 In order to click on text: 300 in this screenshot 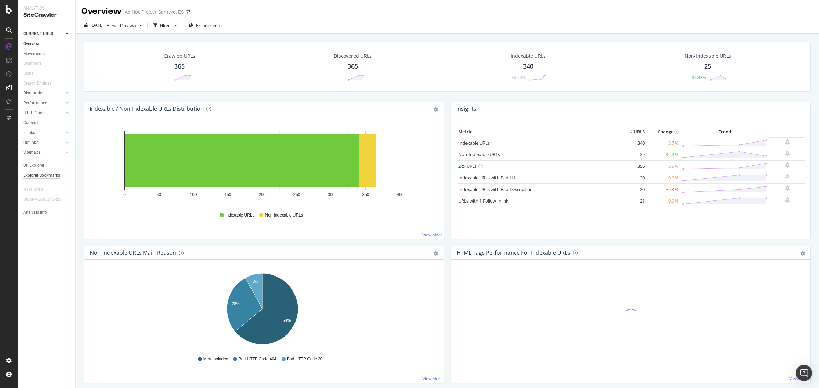, I will do `click(331, 195)`.